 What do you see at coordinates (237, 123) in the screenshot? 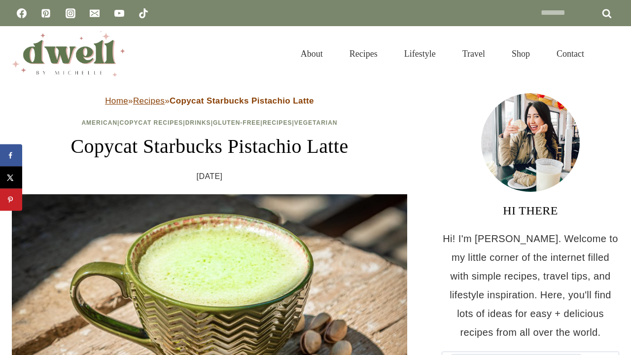
I see `a: Gluten-Free` at bounding box center [237, 123].